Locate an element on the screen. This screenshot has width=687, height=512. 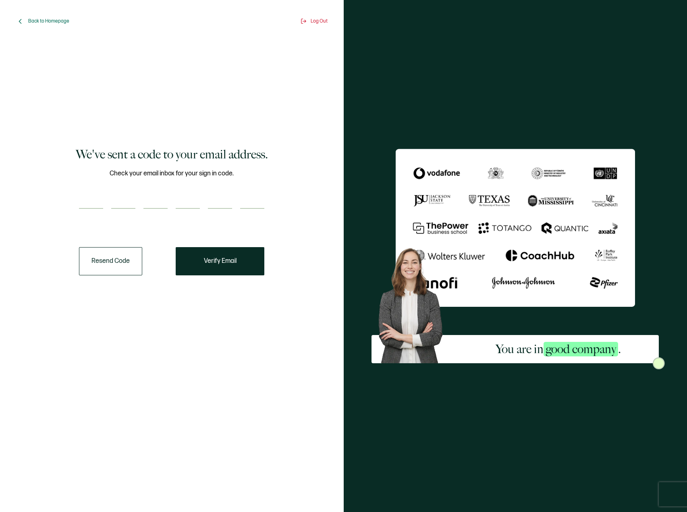
h2: You are in . is located at coordinates (558, 349).